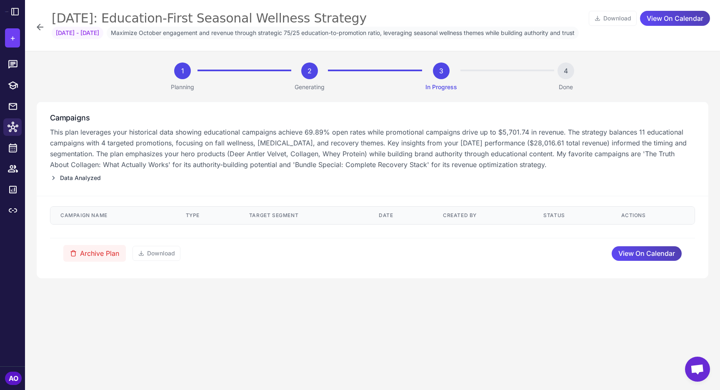 The width and height of the screenshot is (720, 390). Describe the element at coordinates (310, 87) in the screenshot. I see `p: Generating` at that location.